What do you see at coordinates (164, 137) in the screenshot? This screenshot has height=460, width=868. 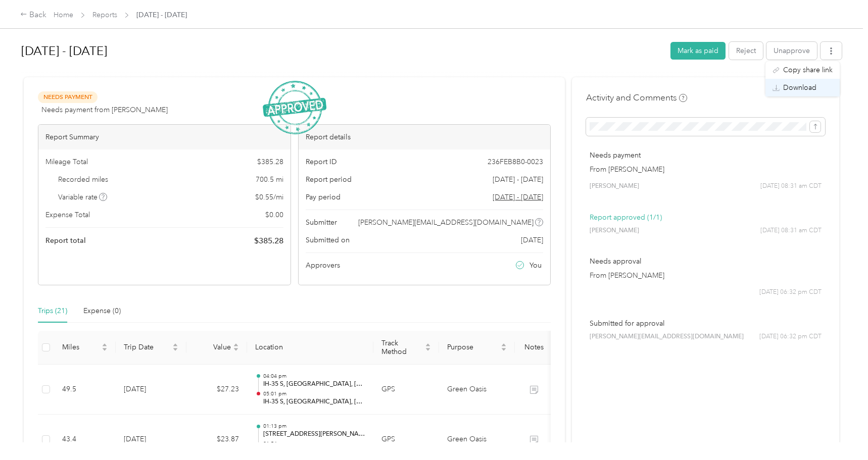 I see `div: Report Summary` at bounding box center [164, 137].